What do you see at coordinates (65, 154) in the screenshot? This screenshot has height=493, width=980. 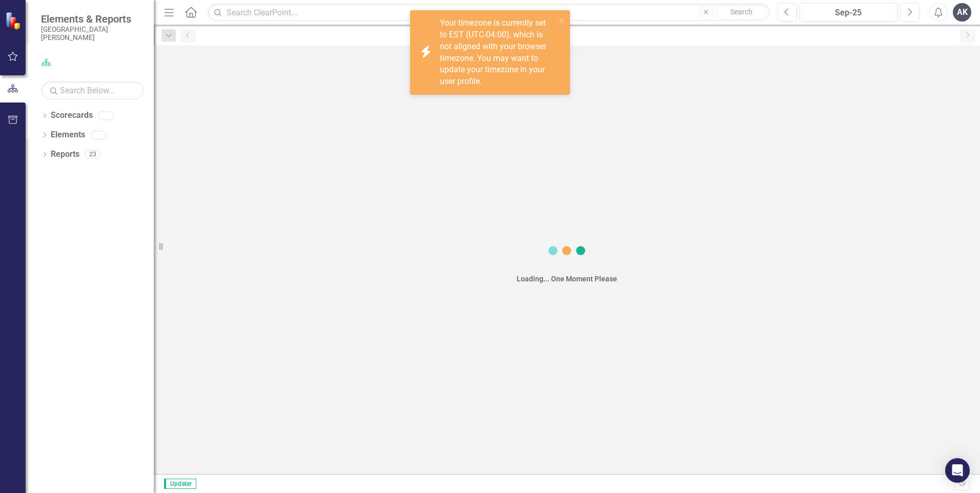 I see `a: Reports` at bounding box center [65, 154].